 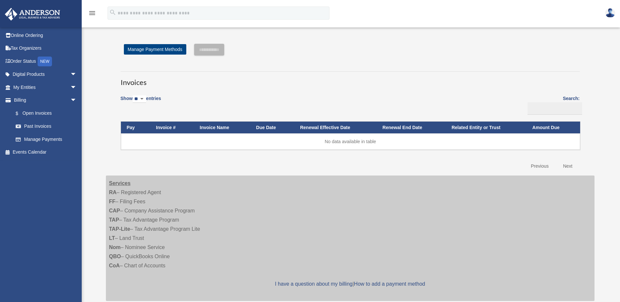 I want to click on a: menu, so click(x=92, y=14).